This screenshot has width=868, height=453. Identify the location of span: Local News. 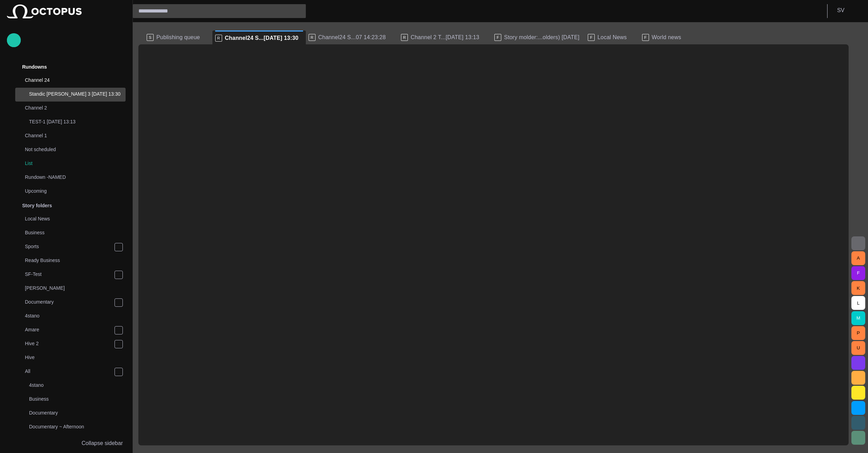
(612, 37).